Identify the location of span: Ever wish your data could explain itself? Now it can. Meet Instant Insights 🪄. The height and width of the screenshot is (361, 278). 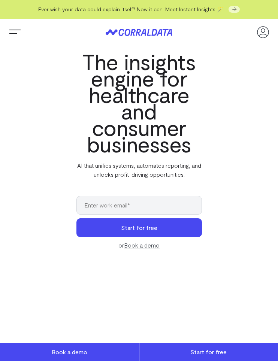
(131, 9).